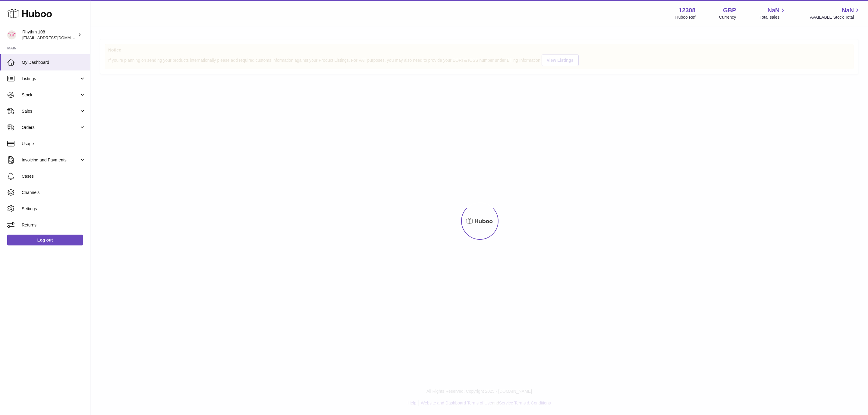 This screenshot has width=868, height=415. What do you see at coordinates (728, 17) in the screenshot?
I see `div: Currency` at bounding box center [728, 17].